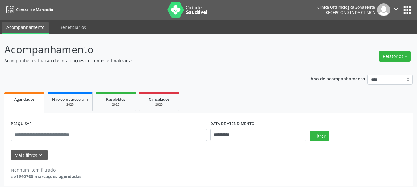 Image resolution: width=417 pixels, height=187 pixels. Describe the element at coordinates (29, 155) in the screenshot. I see `button: Mais filtroskeyboard_arrow_down` at that location.